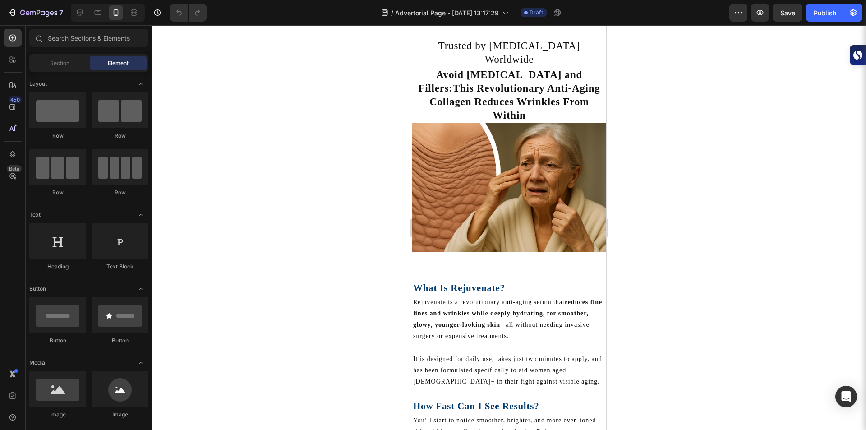  What do you see at coordinates (58, 266) in the screenshot?
I see `div: Heading` at bounding box center [58, 266].